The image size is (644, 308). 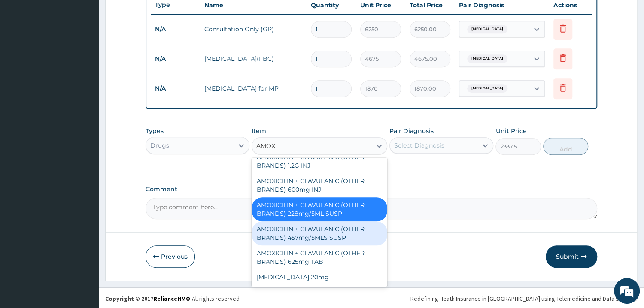 I want to click on label: Item, so click(x=259, y=131).